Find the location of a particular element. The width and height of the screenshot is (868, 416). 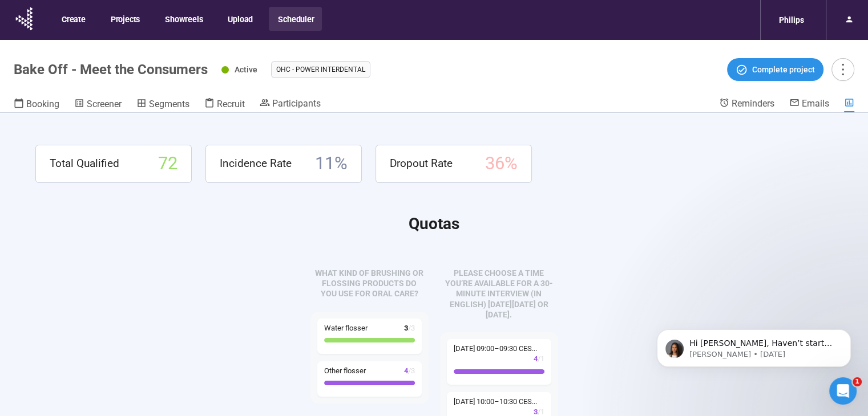

span: Participants is located at coordinates (296, 103).